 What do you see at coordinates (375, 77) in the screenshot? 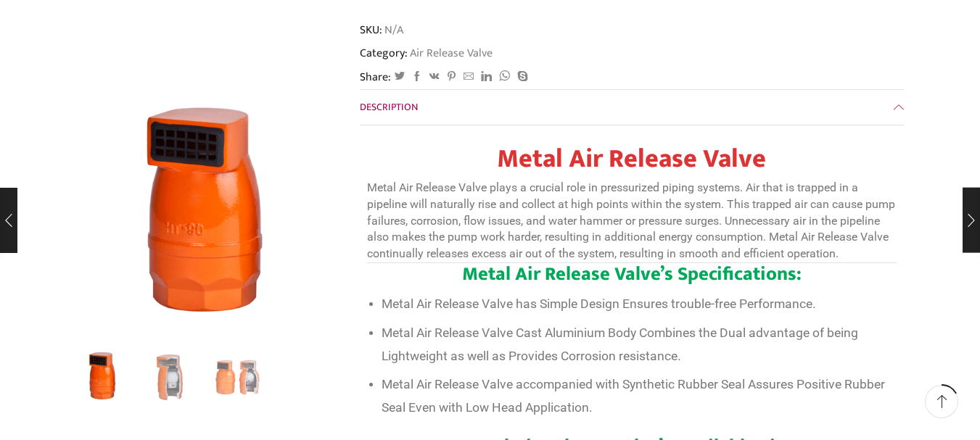
I see `span: Share:` at bounding box center [375, 77].